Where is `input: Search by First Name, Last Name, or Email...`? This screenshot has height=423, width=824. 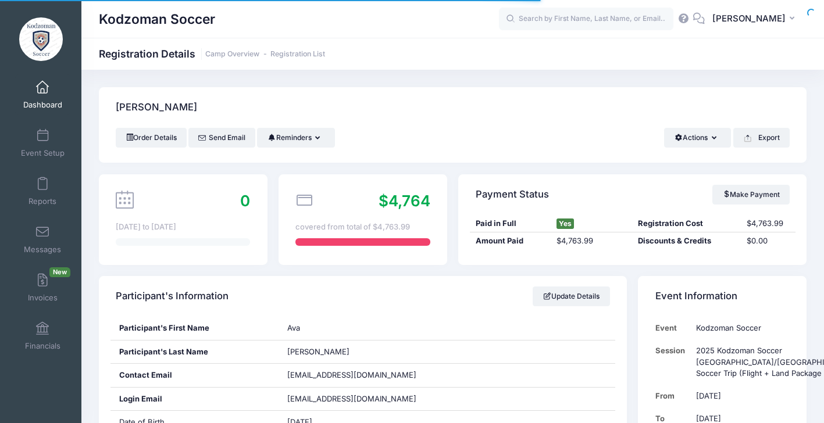
input: Search by First Name, Last Name, or Email... is located at coordinates (586, 19).